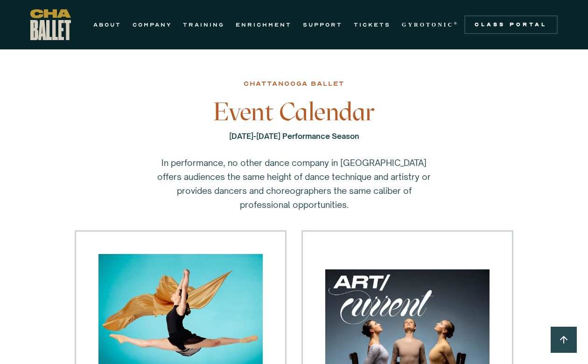  What do you see at coordinates (152, 25) in the screenshot?
I see `a: COMPANY` at bounding box center [152, 25].